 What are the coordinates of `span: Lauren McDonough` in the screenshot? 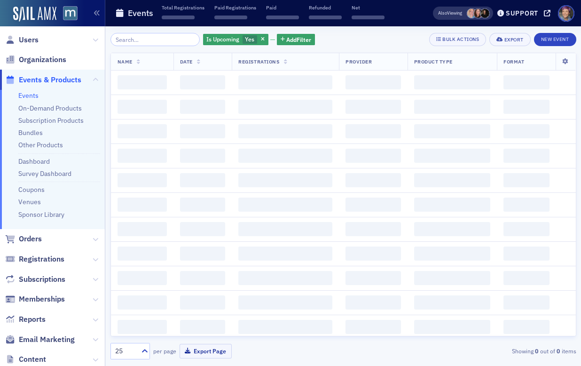 It's located at (485, 13).